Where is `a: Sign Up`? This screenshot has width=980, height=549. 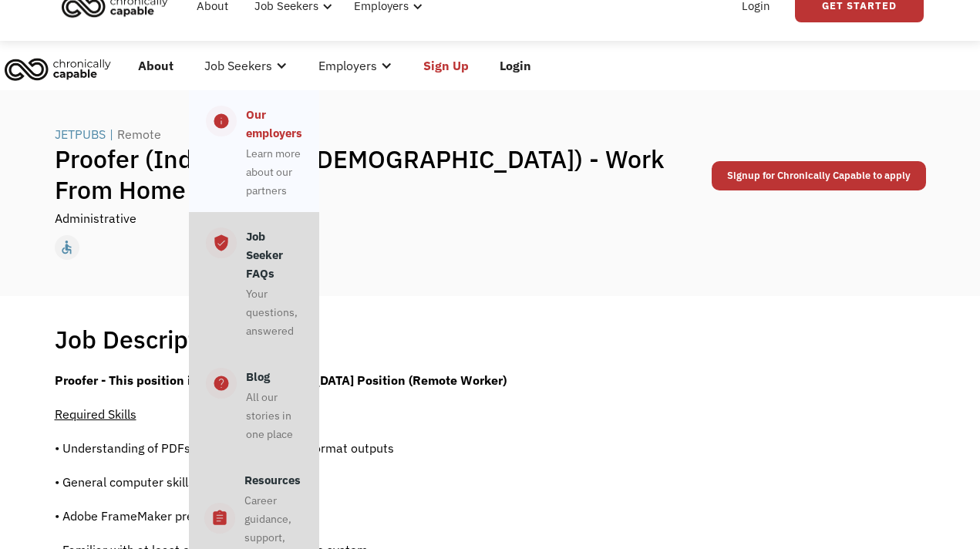 a: Sign Up is located at coordinates (446, 65).